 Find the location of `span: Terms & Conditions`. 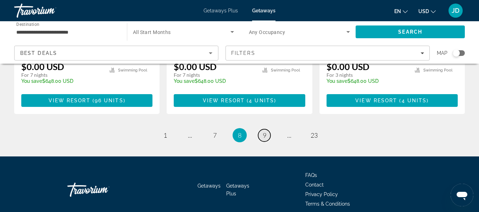

span: Terms & Conditions is located at coordinates (327, 204).